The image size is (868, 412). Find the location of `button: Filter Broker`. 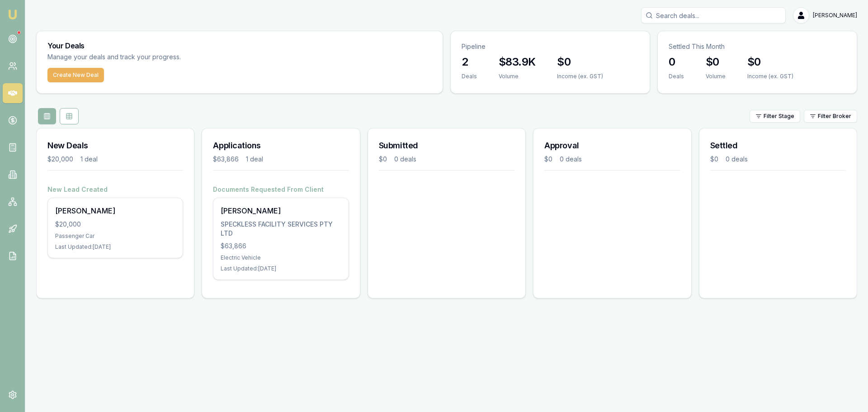

button: Filter Broker is located at coordinates (830, 116).